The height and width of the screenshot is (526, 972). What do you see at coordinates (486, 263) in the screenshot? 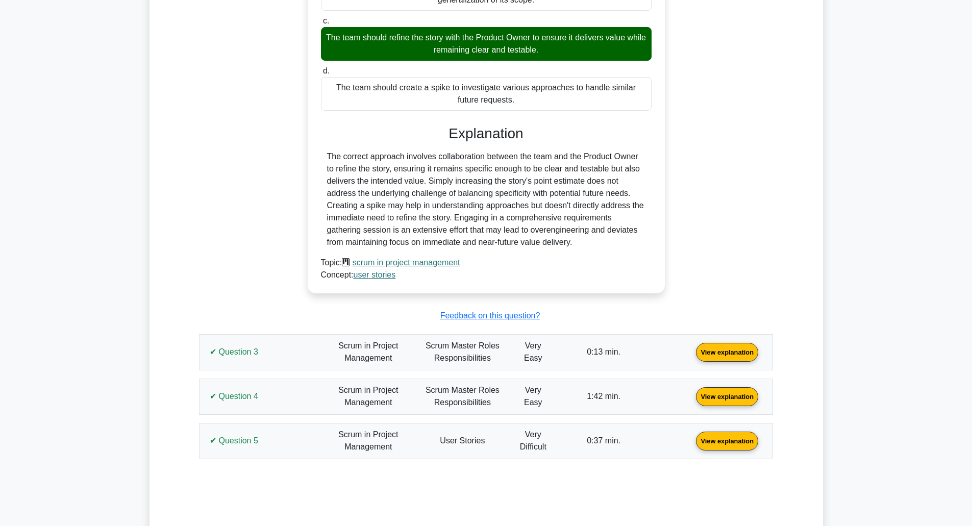
I see `div: Topic:` at bounding box center [486, 263].